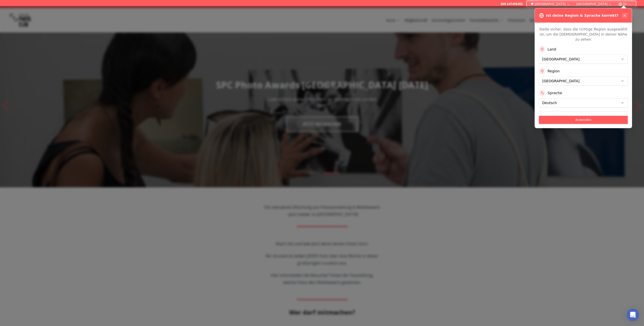 Image resolution: width=644 pixels, height=326 pixels. I want to click on label: Region, so click(554, 71).